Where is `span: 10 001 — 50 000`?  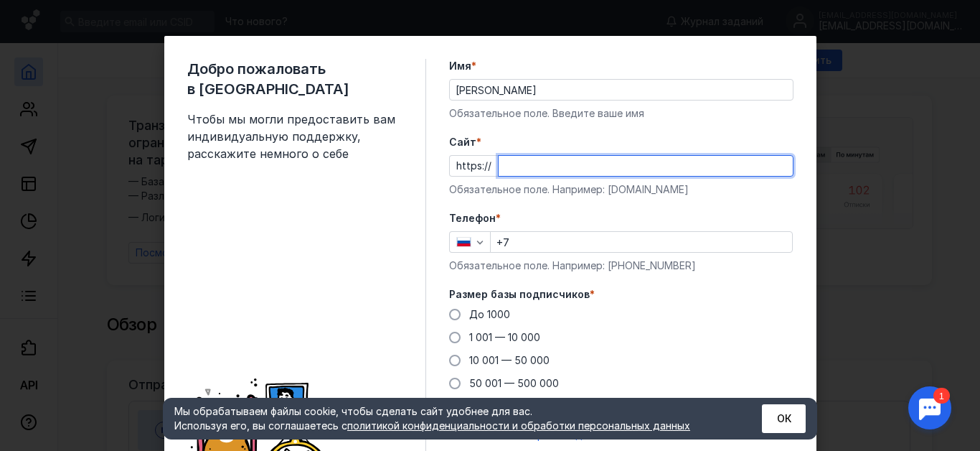 span: 10 001 — 50 000 is located at coordinates (509, 359).